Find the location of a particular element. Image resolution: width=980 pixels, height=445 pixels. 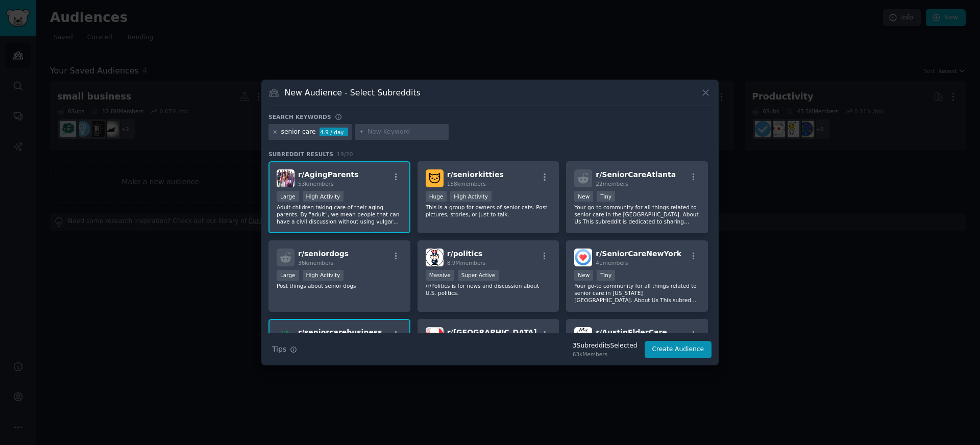

img: canada is located at coordinates (434, 336).